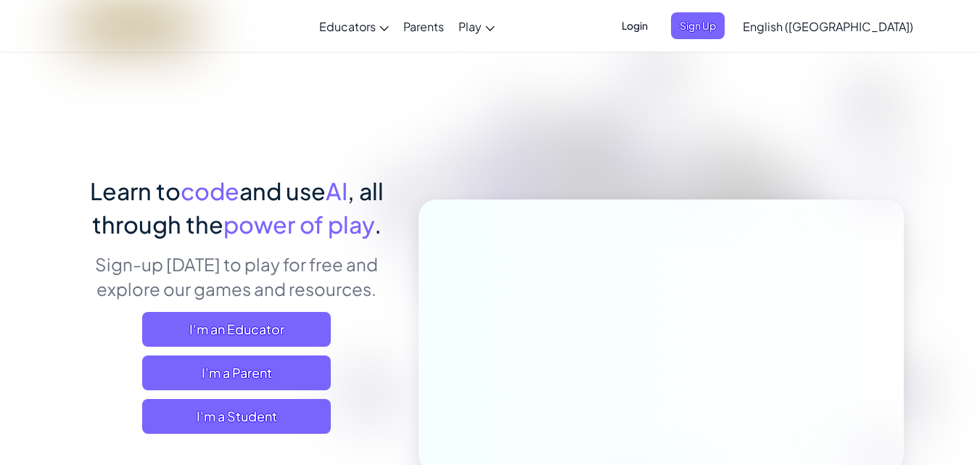 The height and width of the screenshot is (465, 980). I want to click on a: Educators, so click(354, 26).